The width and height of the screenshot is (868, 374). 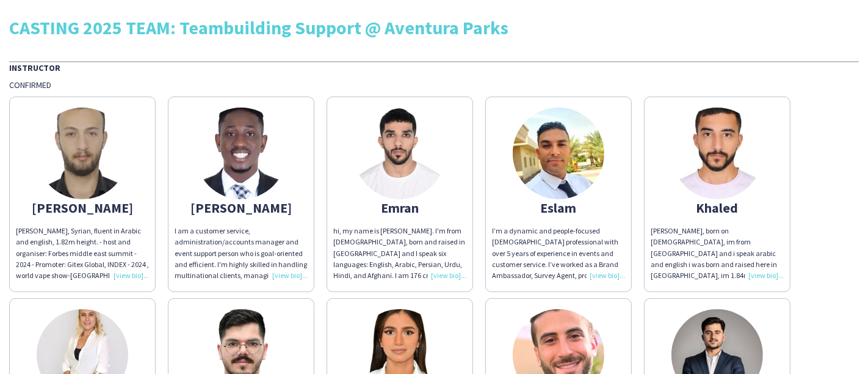 What do you see at coordinates (434, 84) in the screenshot?
I see `div: Confirmed` at bounding box center [434, 84].